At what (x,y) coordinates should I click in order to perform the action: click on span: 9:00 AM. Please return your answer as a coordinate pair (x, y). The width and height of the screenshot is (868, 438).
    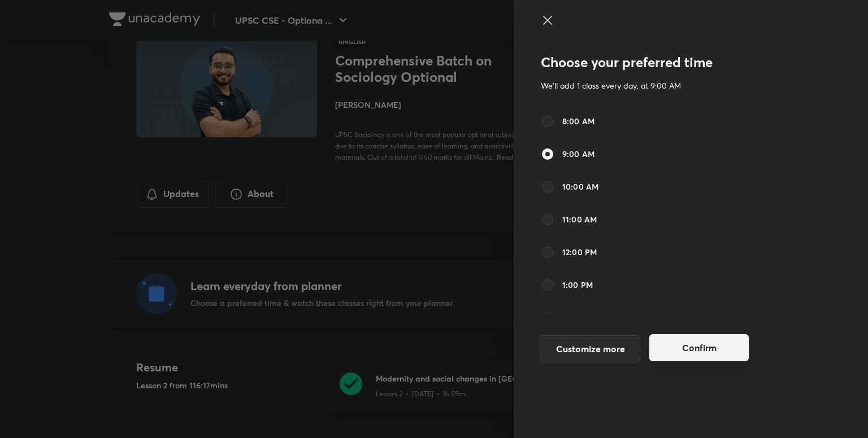
    Looking at the image, I should click on (578, 154).